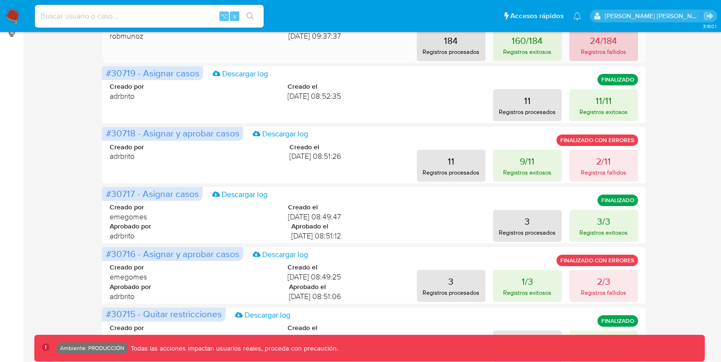 Image resolution: width=721 pixels, height=362 pixels. I want to click on button: search-icon, so click(250, 16).